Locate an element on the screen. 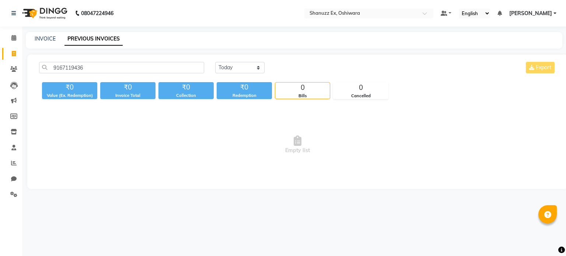 Image resolution: width=566 pixels, height=256 pixels. div: Collection is located at coordinates (186, 95).